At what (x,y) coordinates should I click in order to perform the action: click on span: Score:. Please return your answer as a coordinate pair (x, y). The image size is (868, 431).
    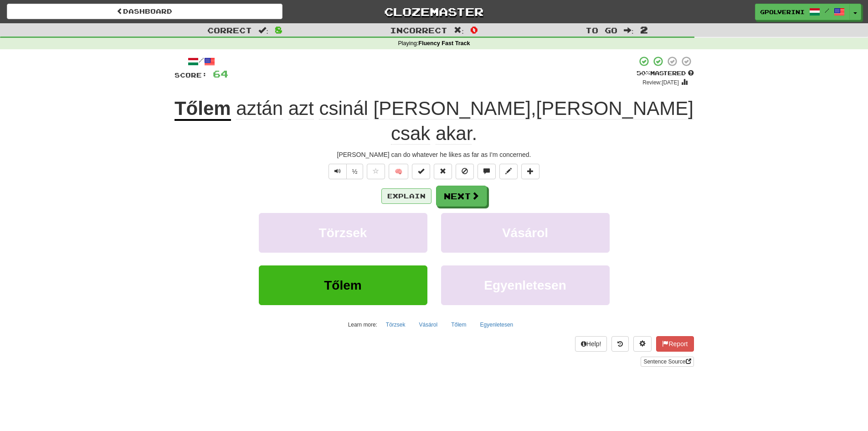
    Looking at the image, I should click on (191, 75).